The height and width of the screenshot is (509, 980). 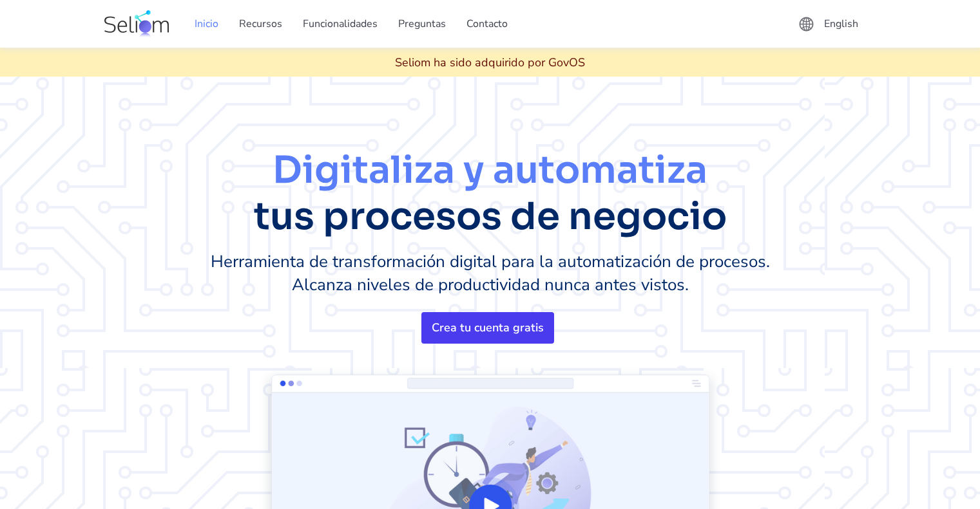 I want to click on a: Preguntas, so click(x=422, y=24).